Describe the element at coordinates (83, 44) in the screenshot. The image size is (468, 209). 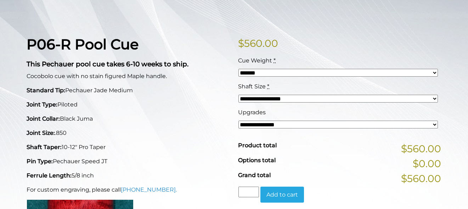
I see `strong: P06-R Pool Cue` at that location.